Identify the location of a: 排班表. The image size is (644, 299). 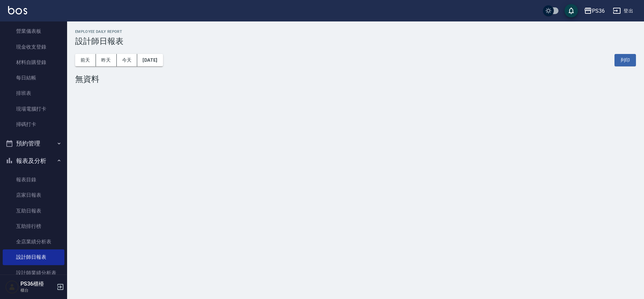
(34, 93).